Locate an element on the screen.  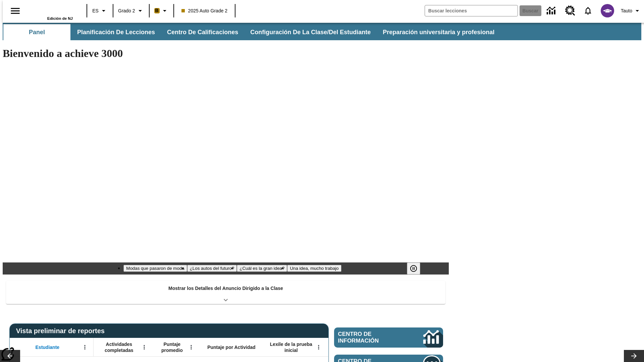
button: Perfil/Configuración is located at coordinates (630, 11).